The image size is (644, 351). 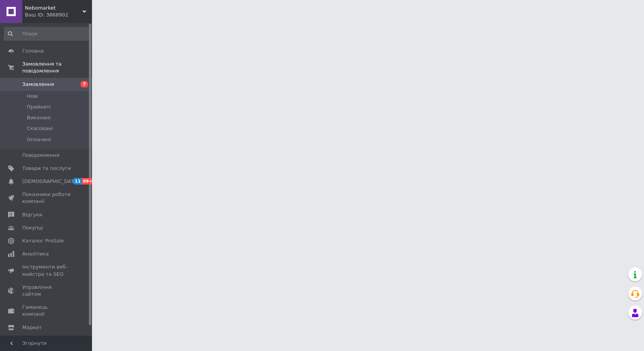 I want to click on span: Nebomarket, so click(x=54, y=8).